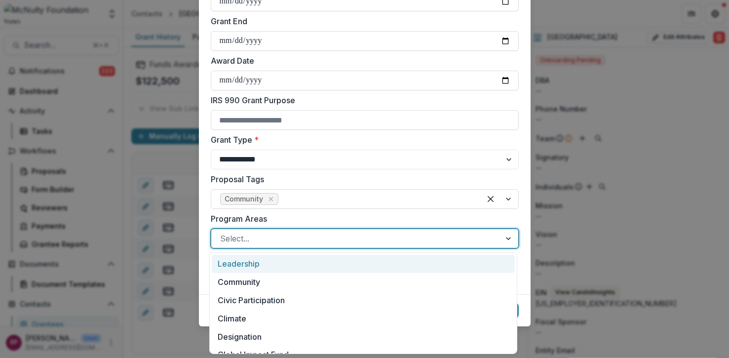 Image resolution: width=729 pixels, height=358 pixels. I want to click on span: Community, so click(244, 199).